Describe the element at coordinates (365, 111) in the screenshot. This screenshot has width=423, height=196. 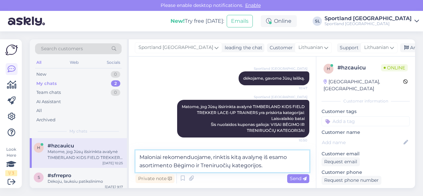
I see `p: Customer tags` at that location.